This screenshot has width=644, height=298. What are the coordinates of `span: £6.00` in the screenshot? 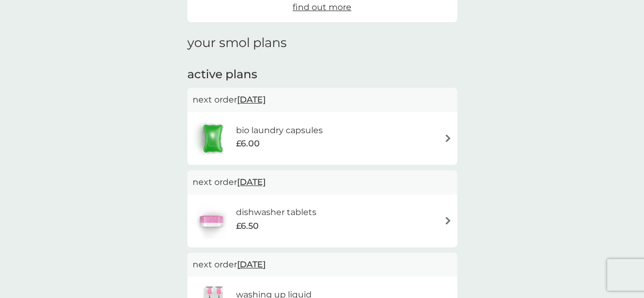 It's located at (247, 144).